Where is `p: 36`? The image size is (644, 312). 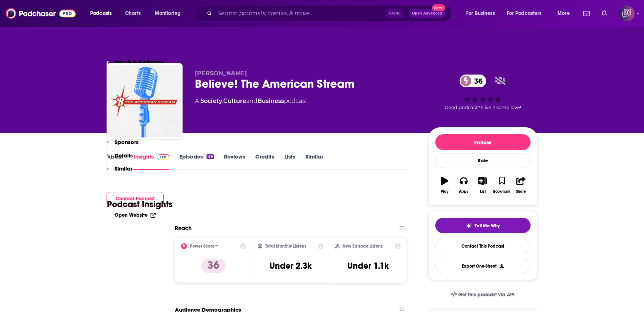 p: 36 is located at coordinates (214, 266).